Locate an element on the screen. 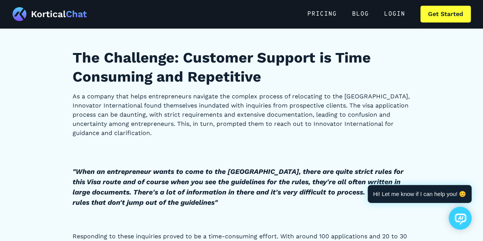 The height and width of the screenshot is (241, 483). p: As a company that helps entrepreneurs navigate the complex process of relocating to the [GEOGRAPH... is located at coordinates (242, 115).